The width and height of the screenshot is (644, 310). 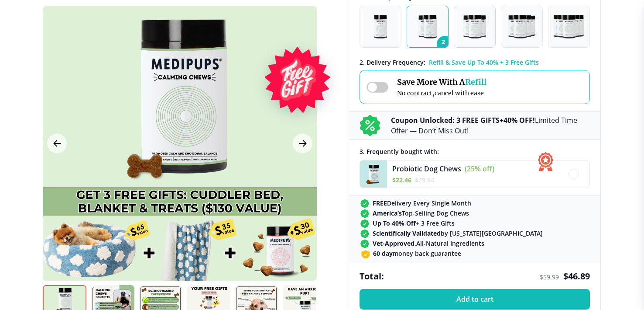 I want to click on strong: Vet-Approved,, so click(x=395, y=243).